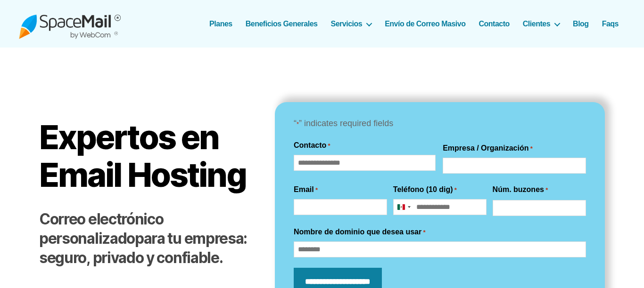  What do you see at coordinates (440, 124) in the screenshot?
I see `p: “ ” indicates required fields` at bounding box center [440, 124].